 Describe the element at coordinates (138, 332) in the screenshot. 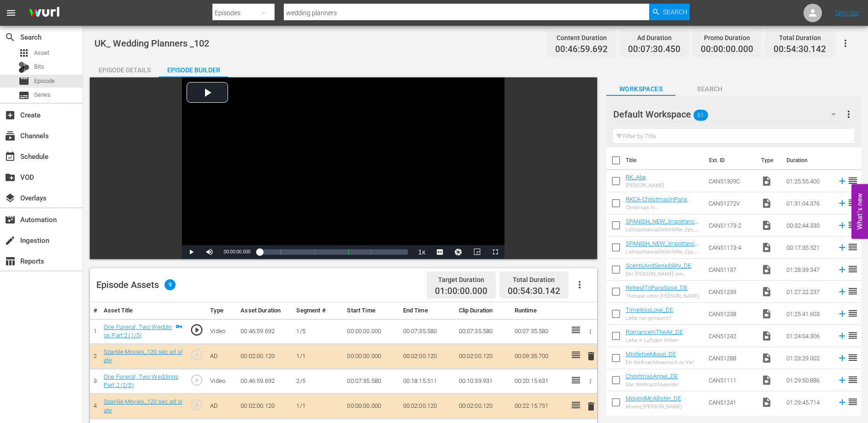

I see `a: One Funeral, Two Weddings Part 2 (1/5)` at that location.